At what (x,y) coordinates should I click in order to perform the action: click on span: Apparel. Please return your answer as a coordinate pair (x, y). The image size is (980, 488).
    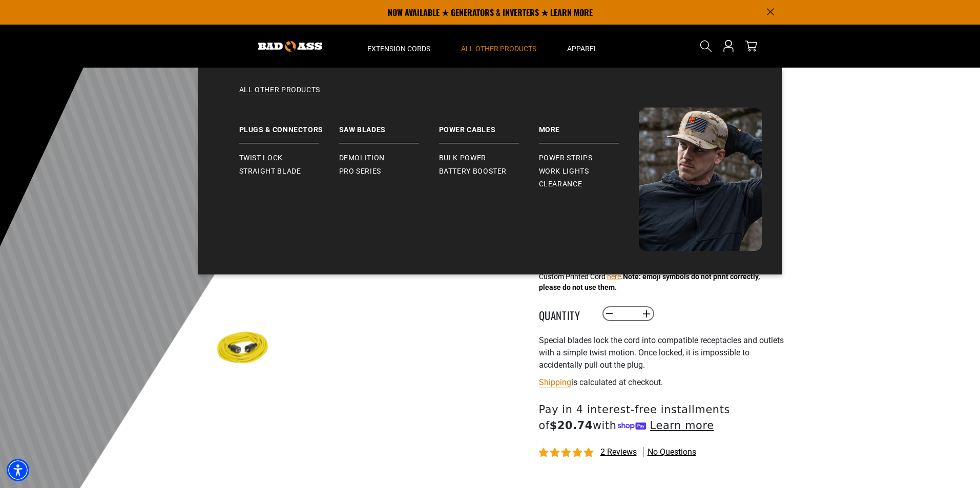
    Looking at the image, I should click on (582, 48).